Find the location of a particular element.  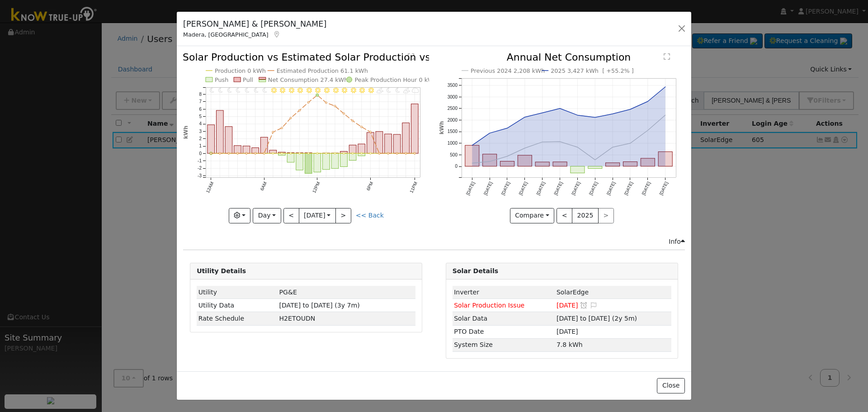

span: C is located at coordinates (297, 318).